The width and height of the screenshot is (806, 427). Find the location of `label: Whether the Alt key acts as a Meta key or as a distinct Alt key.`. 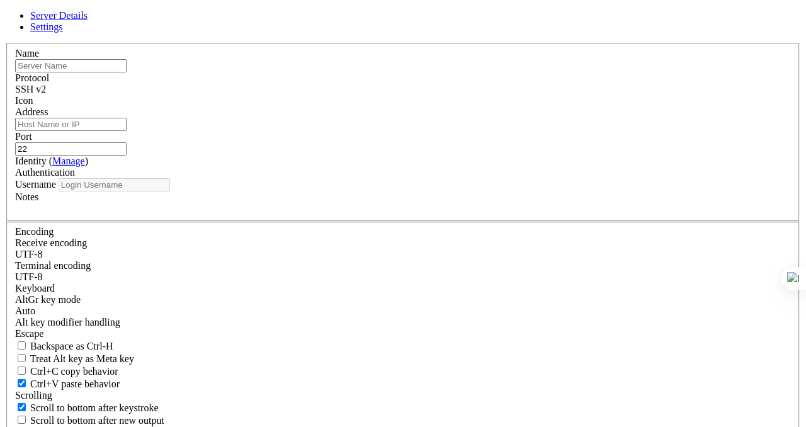

label: Whether the Alt key acts as a Meta key or as a distinct Alt key. is located at coordinates (74, 358).